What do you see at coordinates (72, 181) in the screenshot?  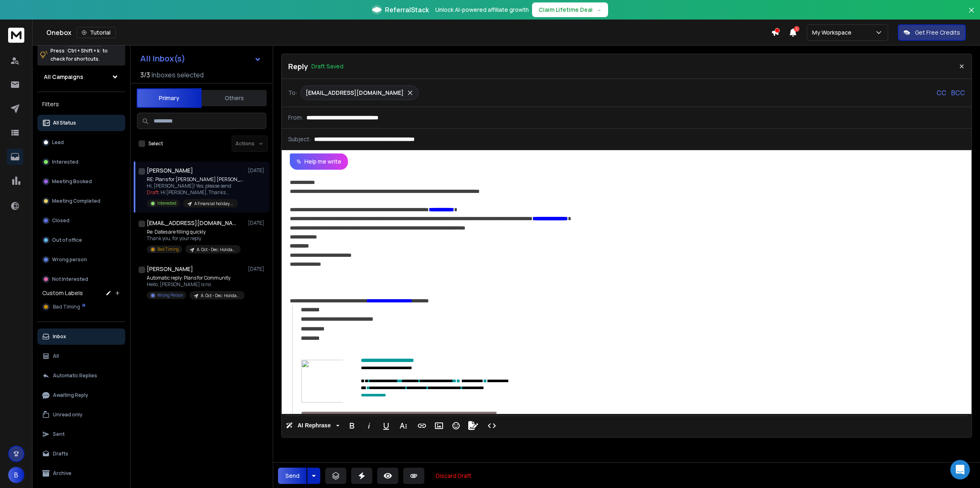 I see `p: Meeting Booked` at bounding box center [72, 181].